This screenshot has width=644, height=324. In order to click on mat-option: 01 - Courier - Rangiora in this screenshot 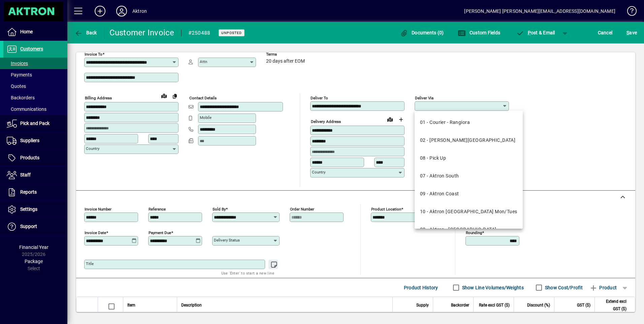, I will do `click(469, 122)`.